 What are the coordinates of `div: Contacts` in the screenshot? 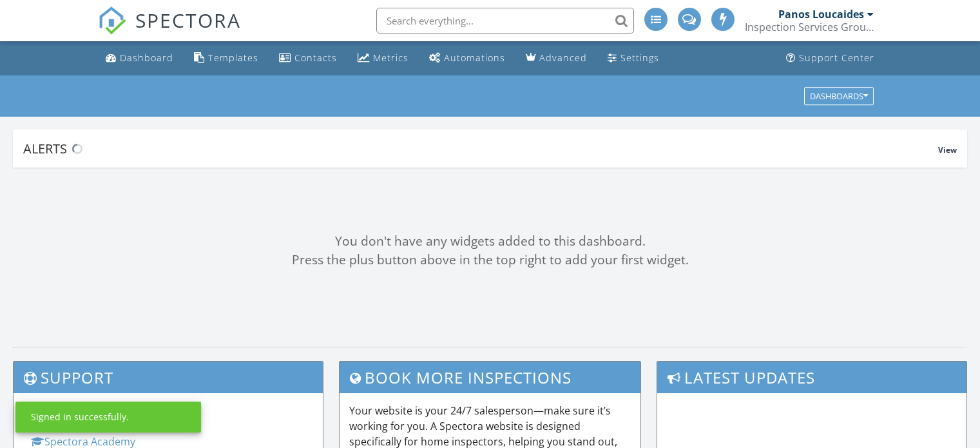 It's located at (316, 57).